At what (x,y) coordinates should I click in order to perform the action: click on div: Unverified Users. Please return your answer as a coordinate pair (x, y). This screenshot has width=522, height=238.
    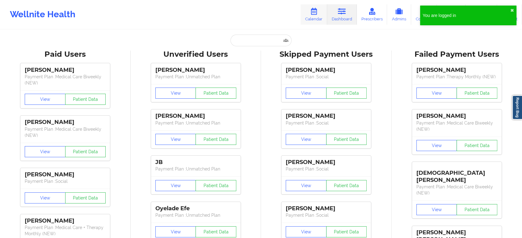
    Looking at the image, I should click on (196, 54).